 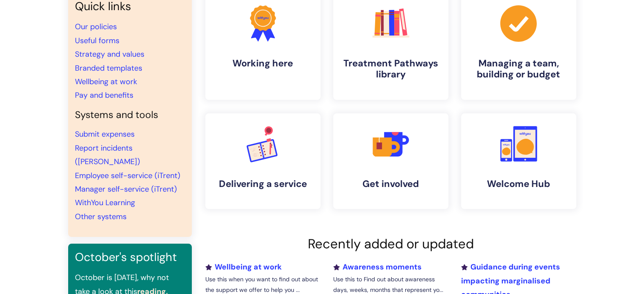 I want to click on h4: Get involved, so click(x=391, y=185).